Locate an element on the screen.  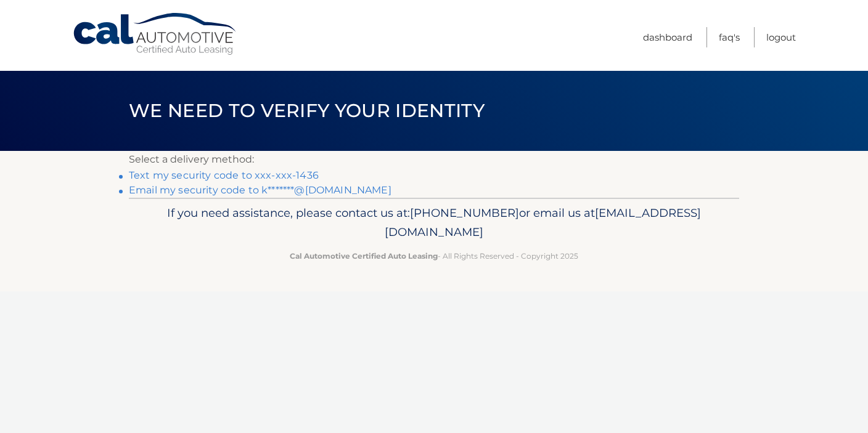
a: Cal Automotive is located at coordinates (155, 34).